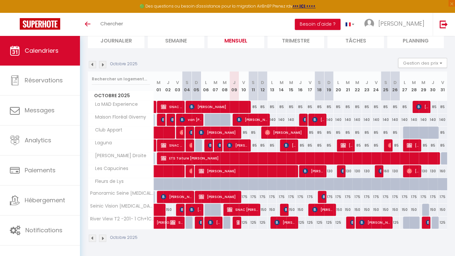  I want to click on div: 160, so click(386, 171).